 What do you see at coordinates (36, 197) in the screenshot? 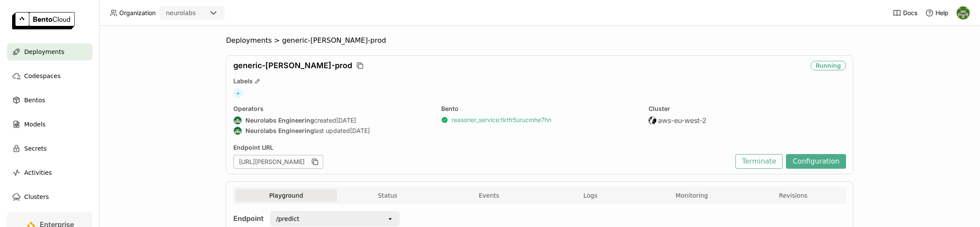
I see `span: Clusters` at bounding box center [36, 197].